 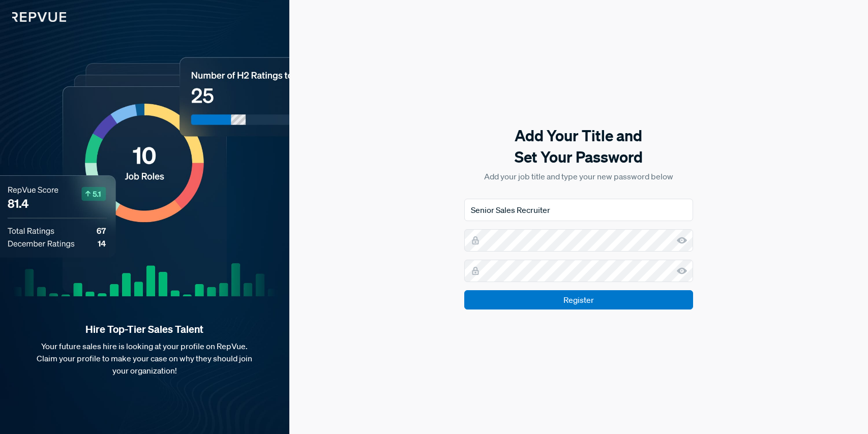 I want to click on h5: Add Your Title and Set Your Password, so click(x=579, y=146).